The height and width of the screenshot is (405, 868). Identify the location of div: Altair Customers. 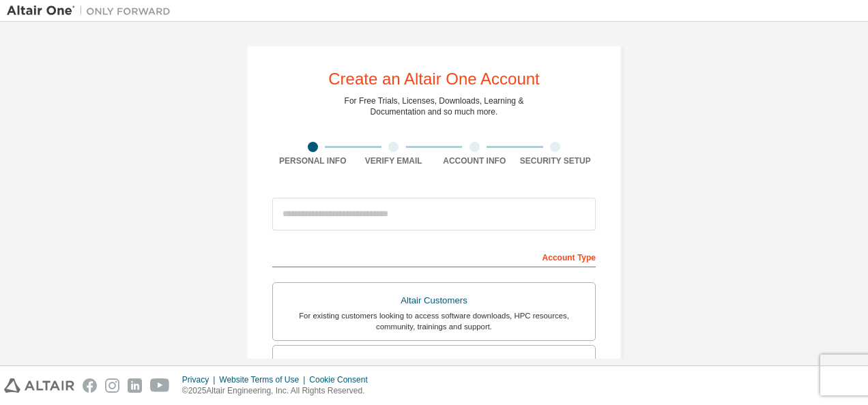
(434, 301).